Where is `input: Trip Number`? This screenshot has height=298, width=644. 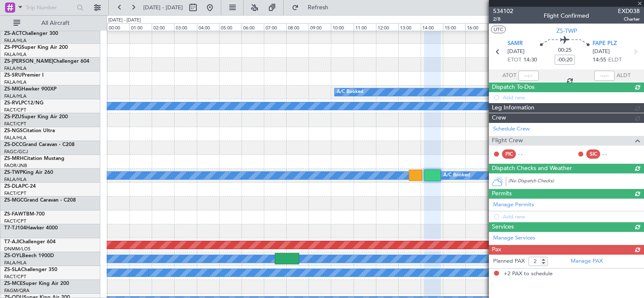 input: Trip Number is located at coordinates (50, 8).